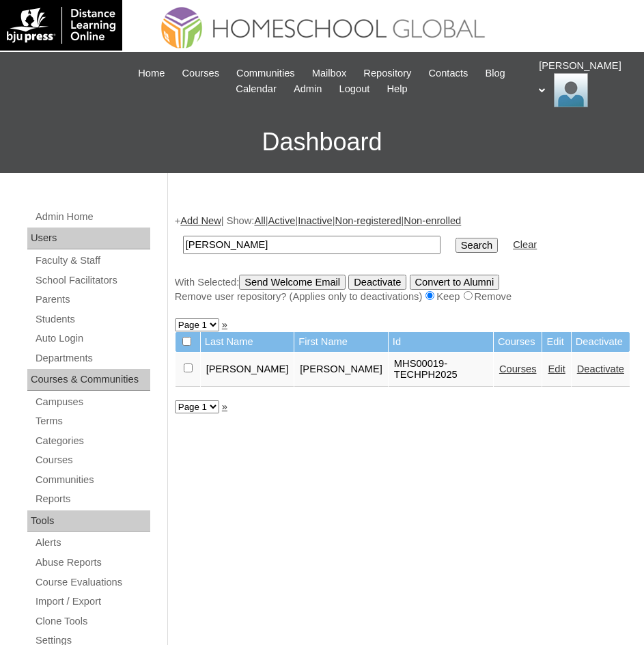  Describe the element at coordinates (377, 282) in the screenshot. I see `input: Deactivate` at that location.